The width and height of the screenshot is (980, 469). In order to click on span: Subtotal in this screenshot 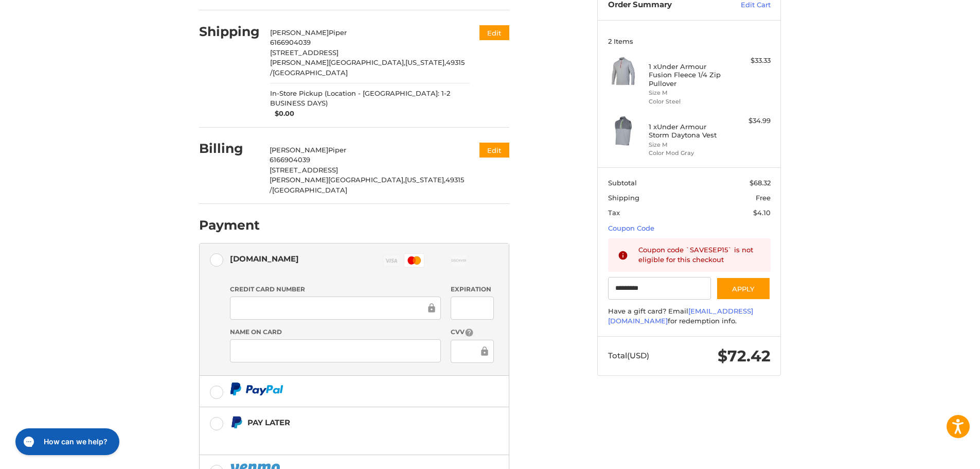, I will do `click(622, 183)`.